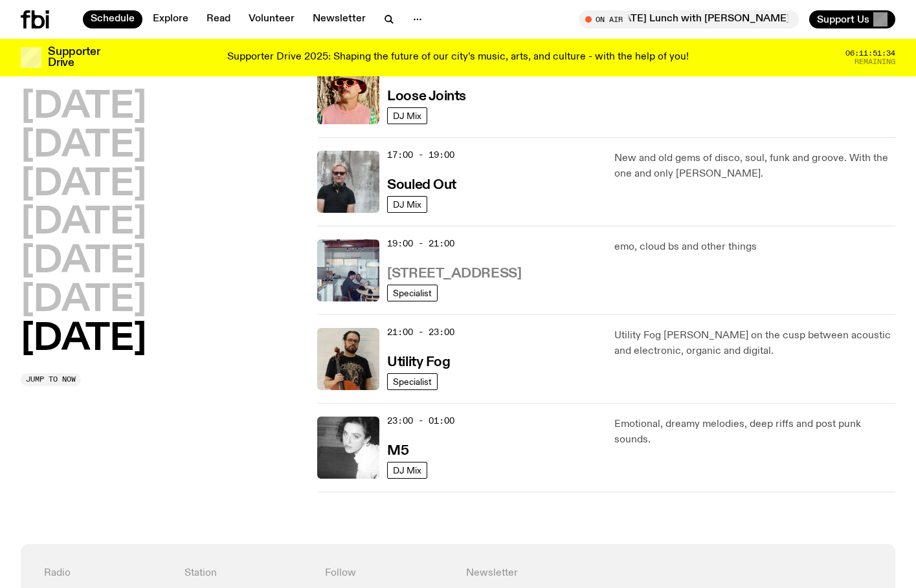  Describe the element at coordinates (51, 380) in the screenshot. I see `button: Jump to now` at that location.